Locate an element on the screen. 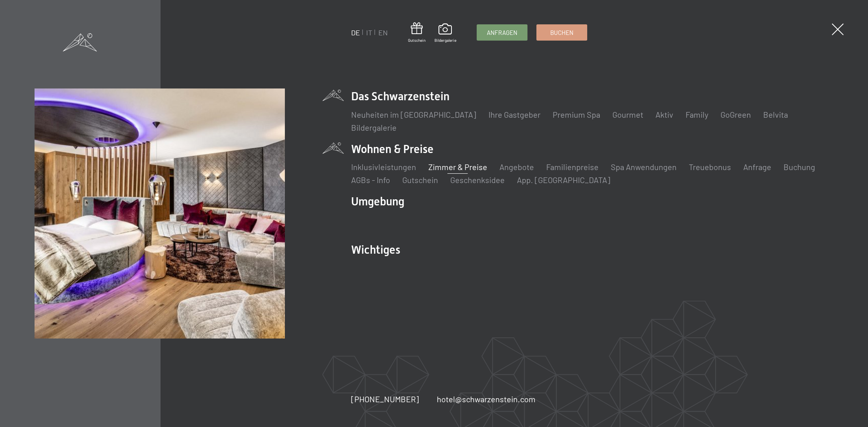 The height and width of the screenshot is (427, 868). a: IT is located at coordinates (369, 32).